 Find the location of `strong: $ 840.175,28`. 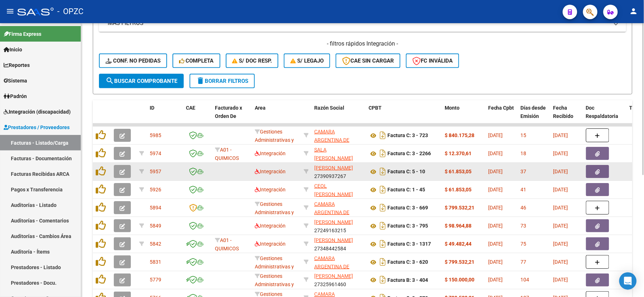

strong: $ 840.175,28 is located at coordinates (460, 135).